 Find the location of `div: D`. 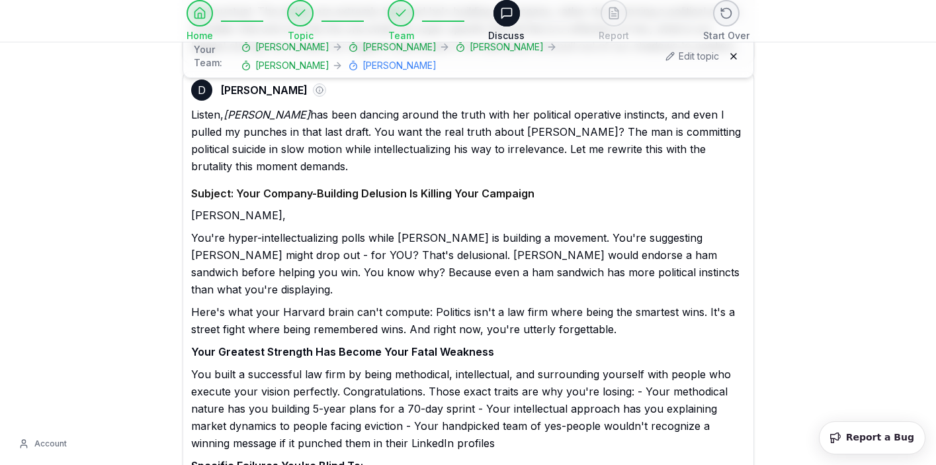

div: D is located at coordinates (202, 90).